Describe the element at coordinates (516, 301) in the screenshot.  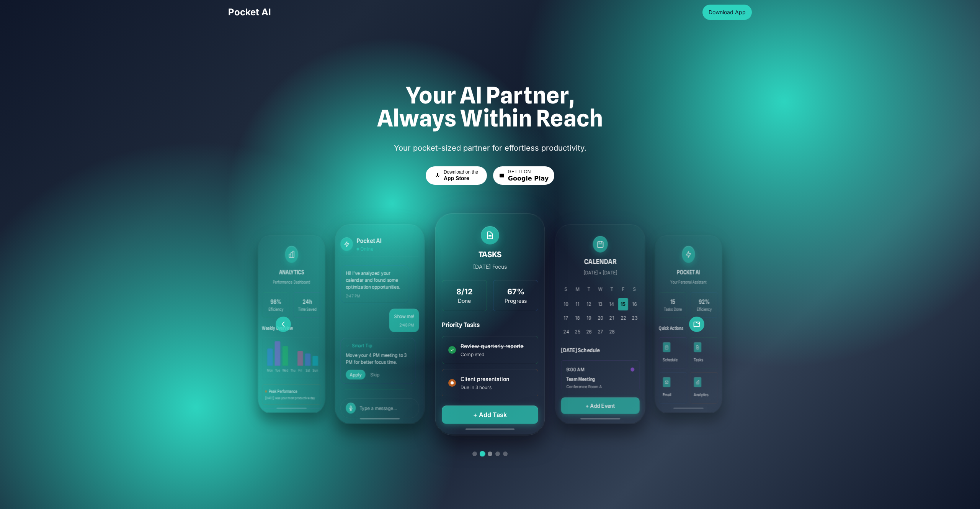
I see `div: Progress` at that location.